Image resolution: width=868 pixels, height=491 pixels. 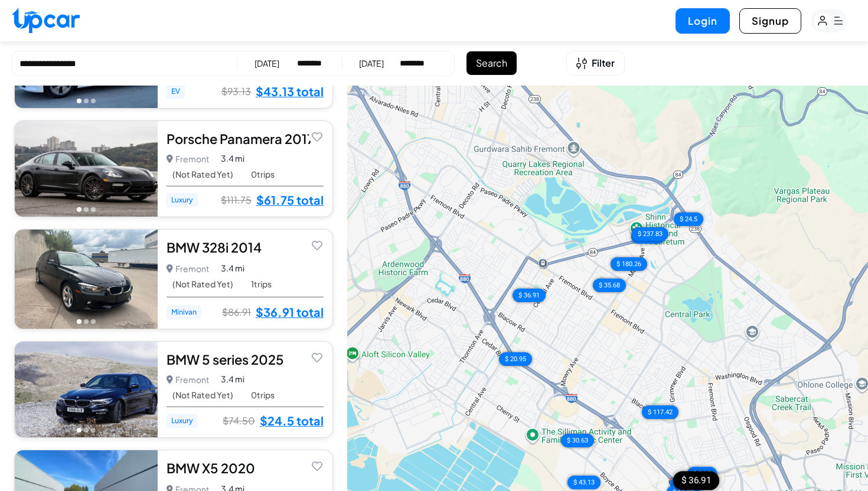 I want to click on button: Open filters, so click(x=595, y=63).